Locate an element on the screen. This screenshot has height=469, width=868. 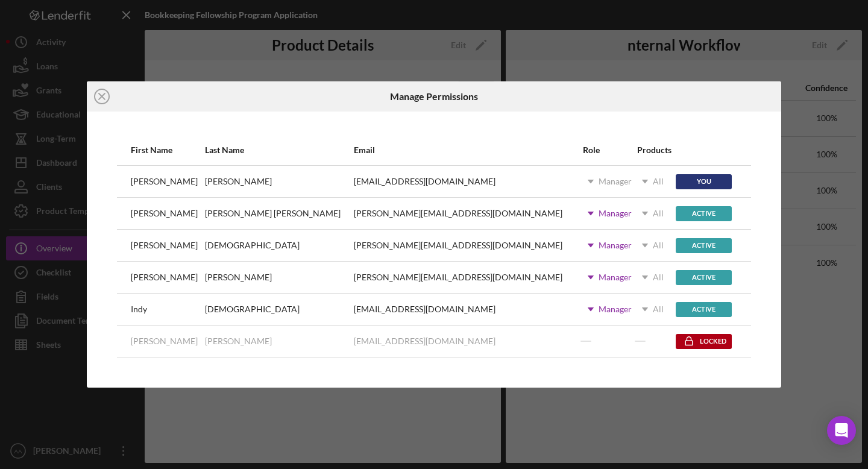
div: Email is located at coordinates (467, 150).